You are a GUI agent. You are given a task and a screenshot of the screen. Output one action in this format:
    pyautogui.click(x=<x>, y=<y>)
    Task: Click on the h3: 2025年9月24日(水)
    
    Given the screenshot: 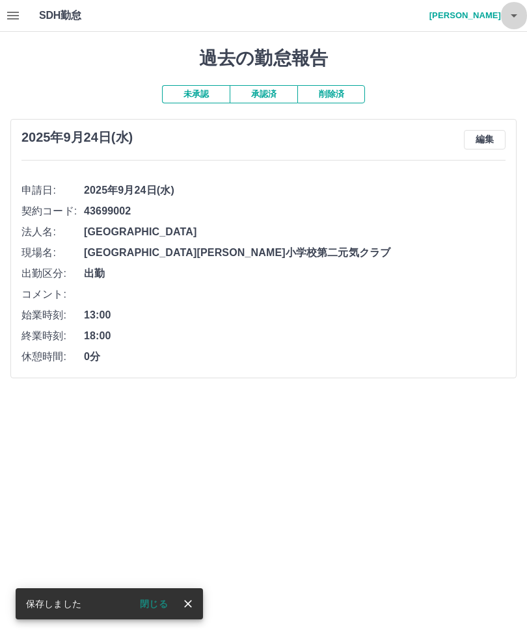 What is the action you would take?
    pyautogui.click(x=77, y=137)
    